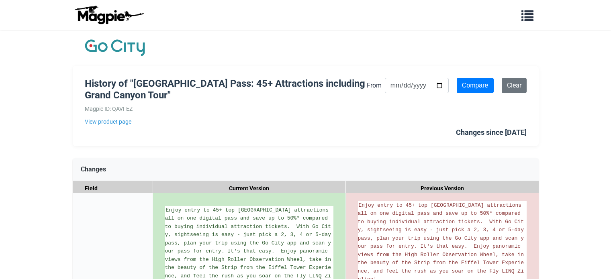  Describe the element at coordinates (374, 86) in the screenshot. I see `label: From` at that location.